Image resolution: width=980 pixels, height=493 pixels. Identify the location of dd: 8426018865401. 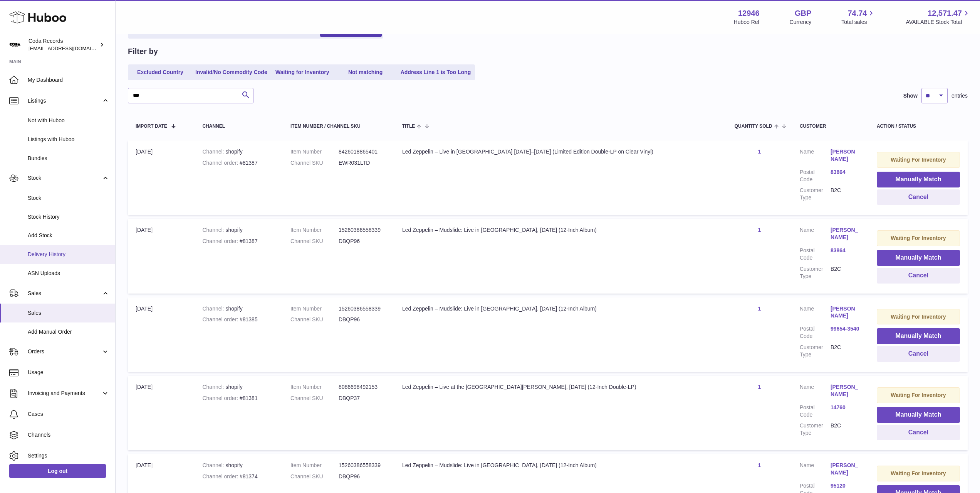
(363, 152).